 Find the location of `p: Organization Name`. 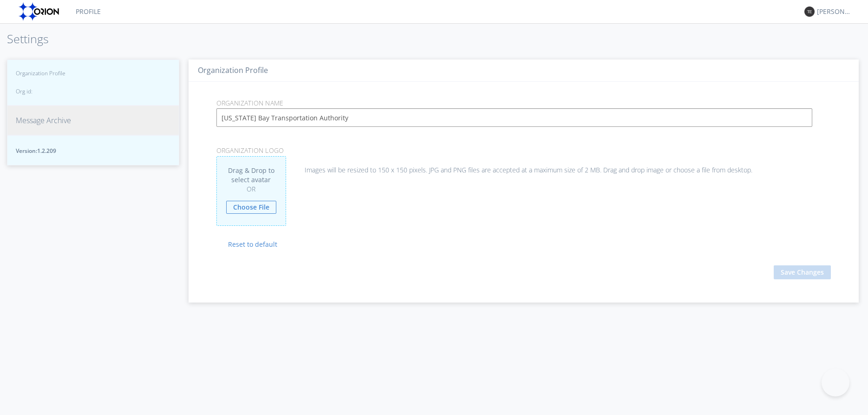

p: Organization Name is located at coordinates (524, 103).